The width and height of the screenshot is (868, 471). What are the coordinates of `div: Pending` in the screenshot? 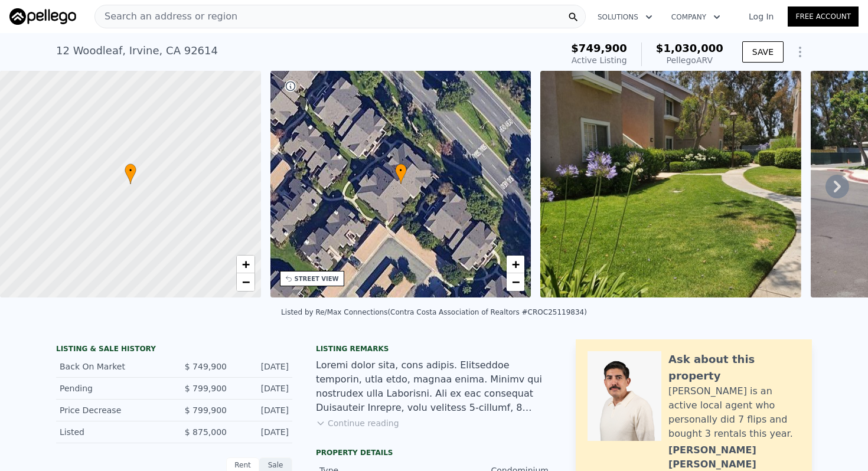 It's located at (112, 388).